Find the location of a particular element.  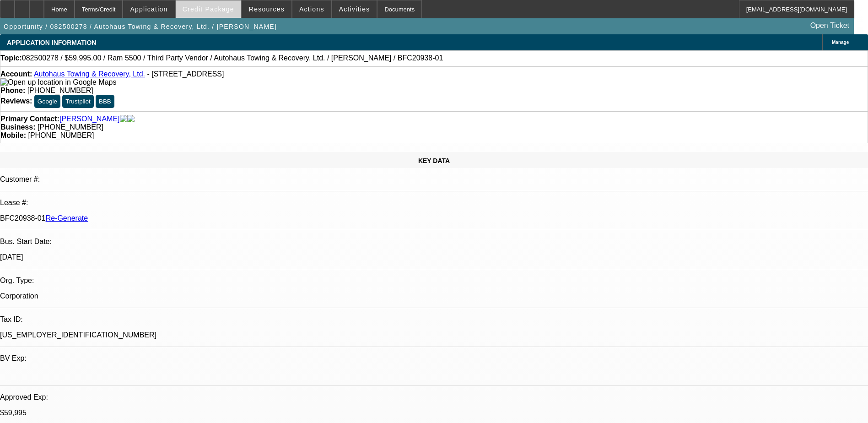

span: KEY DATA is located at coordinates (434, 161).